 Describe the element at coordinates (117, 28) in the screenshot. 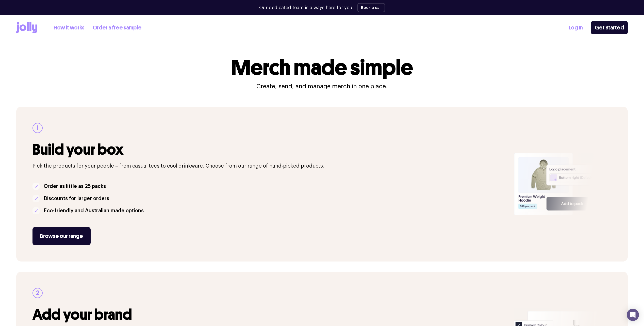

I see `a: Order a free sample` at that location.